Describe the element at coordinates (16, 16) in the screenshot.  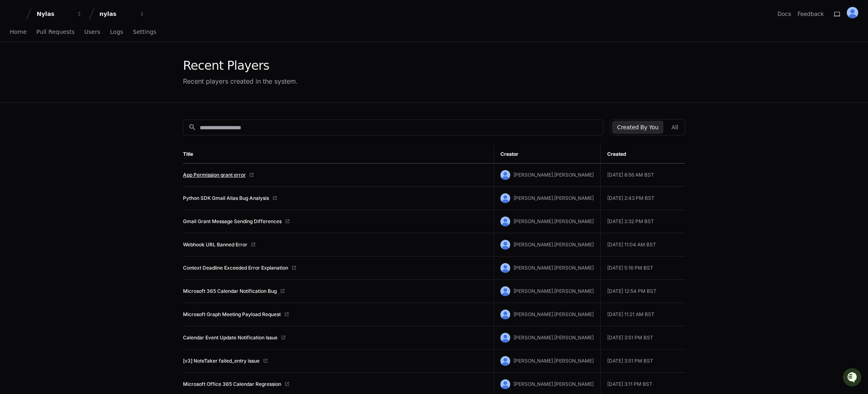
I see `img: PlayerZero` at that location.